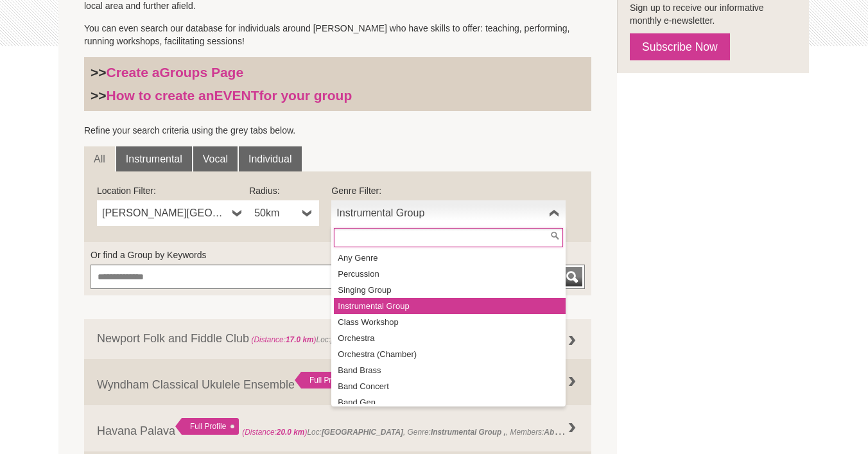  Describe the element at coordinates (99, 159) in the screenshot. I see `a: All` at that location.